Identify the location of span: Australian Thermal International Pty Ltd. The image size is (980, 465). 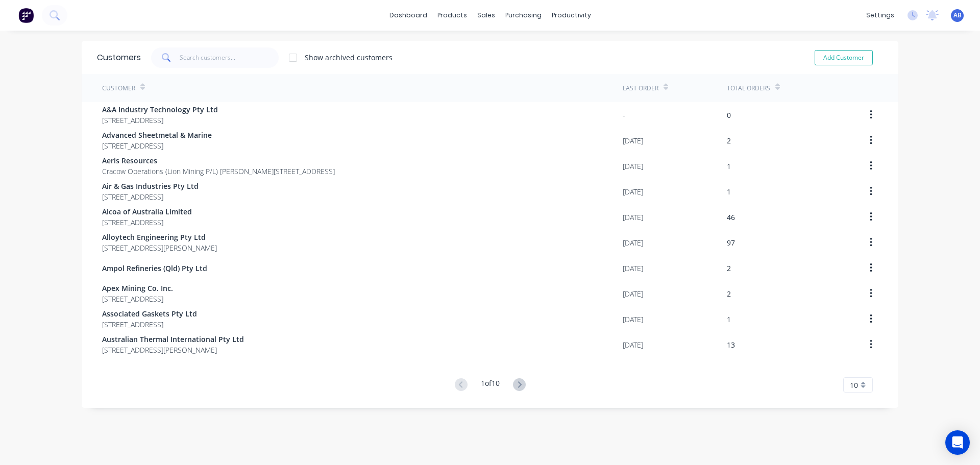
(173, 339).